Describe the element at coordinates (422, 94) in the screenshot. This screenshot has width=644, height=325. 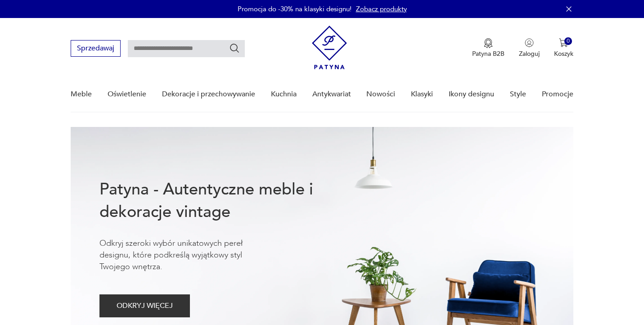
I see `a: Klasyki` at that location.